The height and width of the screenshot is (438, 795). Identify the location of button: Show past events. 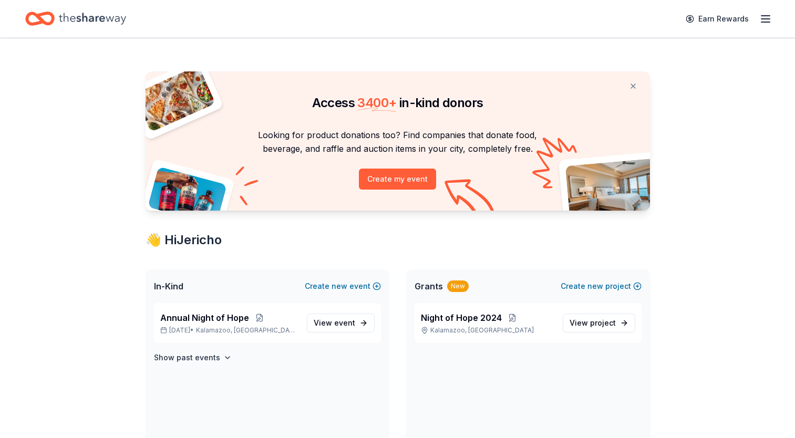
(193, 358).